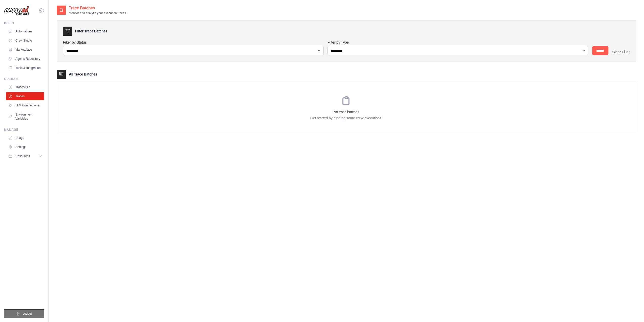 This screenshot has height=322, width=644. What do you see at coordinates (25, 105) in the screenshot?
I see `a: LLM Connections` at bounding box center [25, 105].